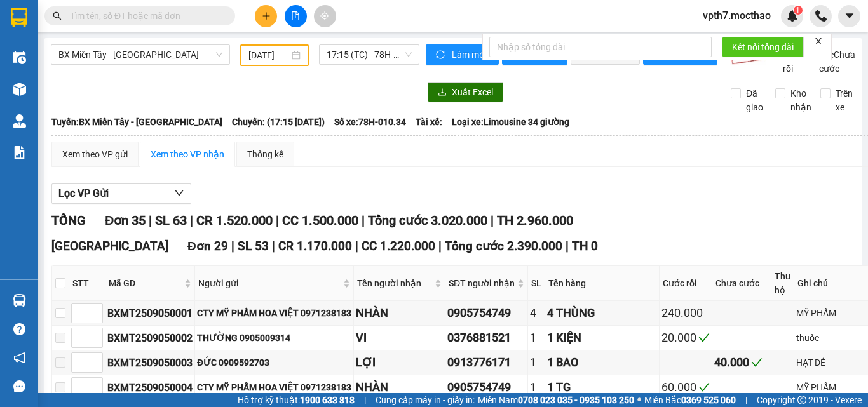  I want to click on span: Làm mới, so click(470, 55).